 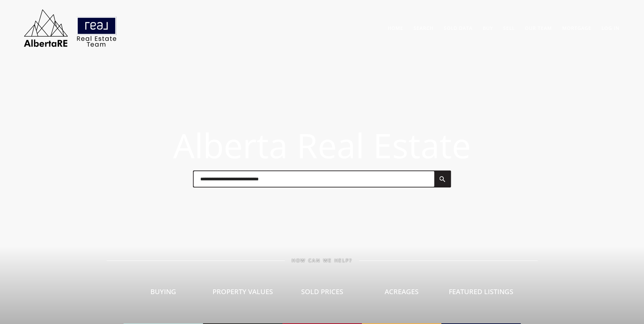 I want to click on span: Sold Prices, so click(x=322, y=292).